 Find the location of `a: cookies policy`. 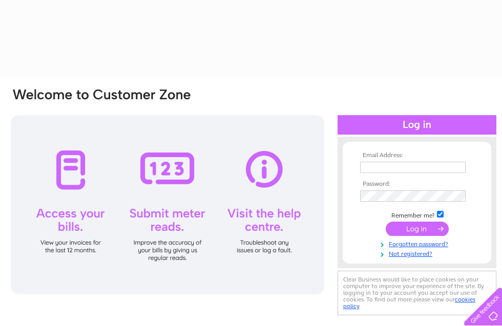

a: cookies policy is located at coordinates (409, 303).